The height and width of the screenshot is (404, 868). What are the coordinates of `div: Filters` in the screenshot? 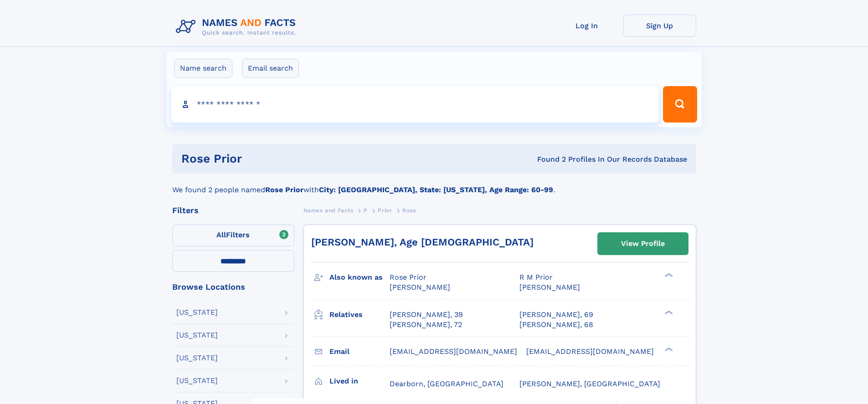 It's located at (233, 211).